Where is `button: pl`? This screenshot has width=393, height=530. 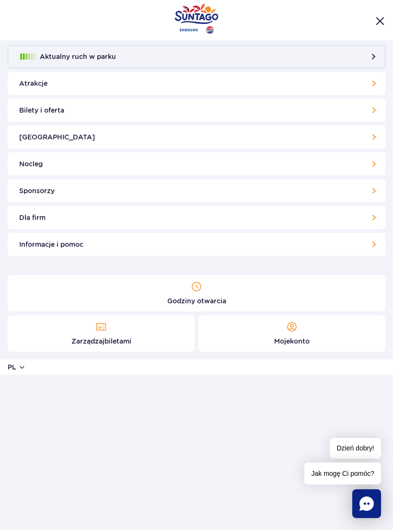
button: pl is located at coordinates (17, 367).